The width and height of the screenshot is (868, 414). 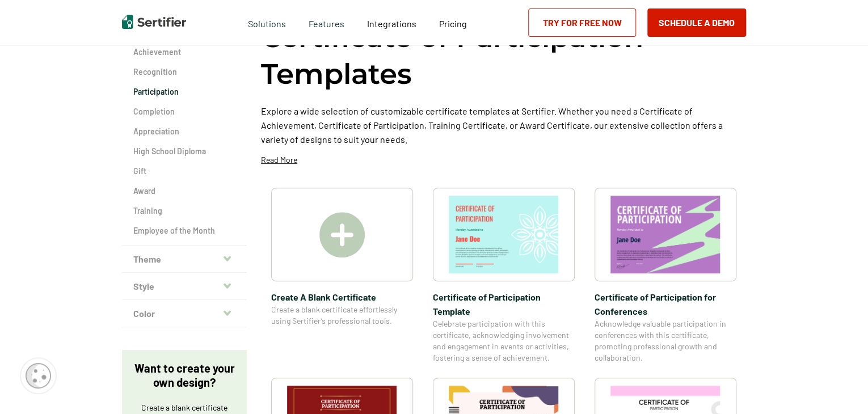 I want to click on a: Achievement, so click(x=184, y=52).